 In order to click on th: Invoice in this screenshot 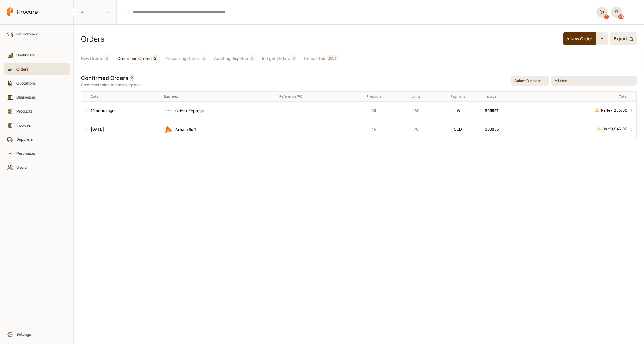, I will do `click(506, 96)`.